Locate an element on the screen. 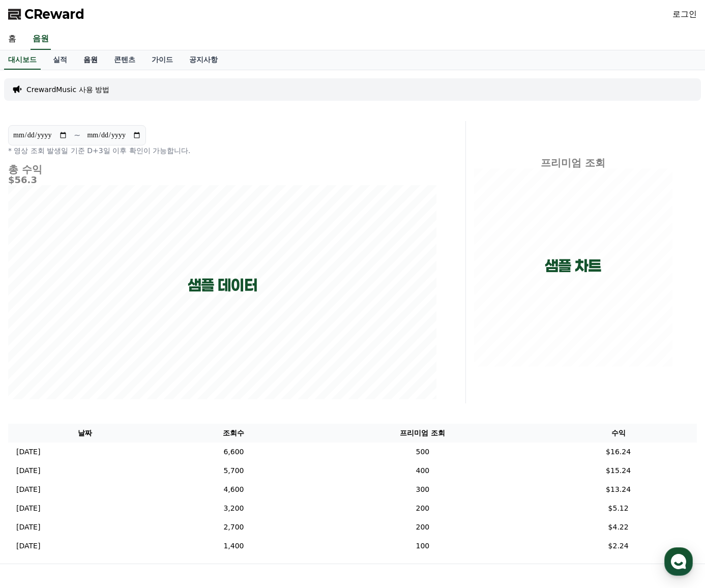  td: 5,700 is located at coordinates (234, 471).